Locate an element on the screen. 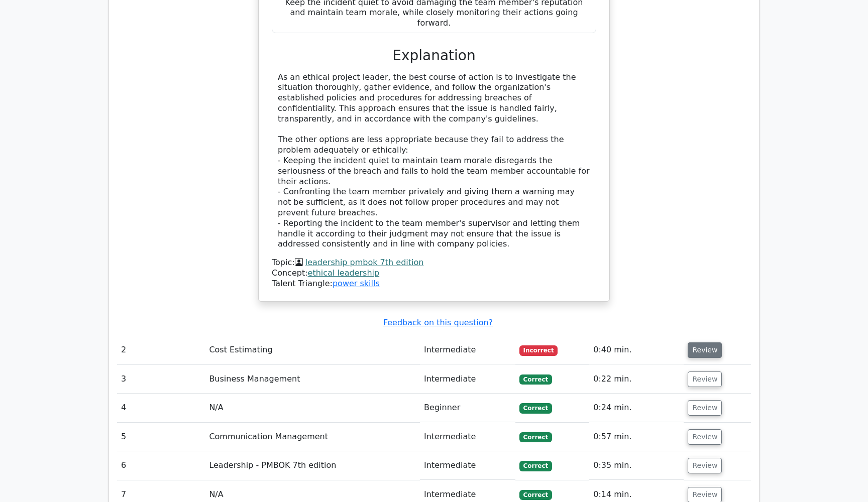  a: Feedback on this question? is located at coordinates (438, 322).